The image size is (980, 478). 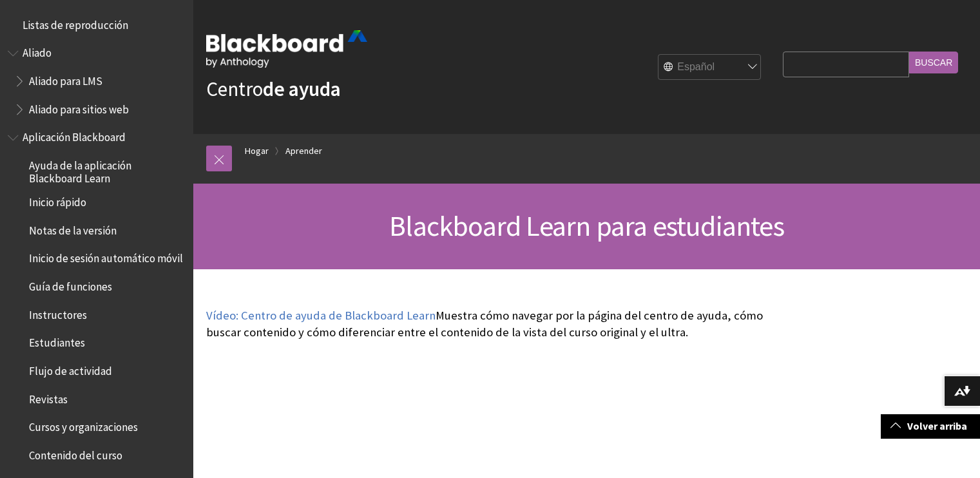 I want to click on font: Inicio rápido, so click(x=57, y=203).